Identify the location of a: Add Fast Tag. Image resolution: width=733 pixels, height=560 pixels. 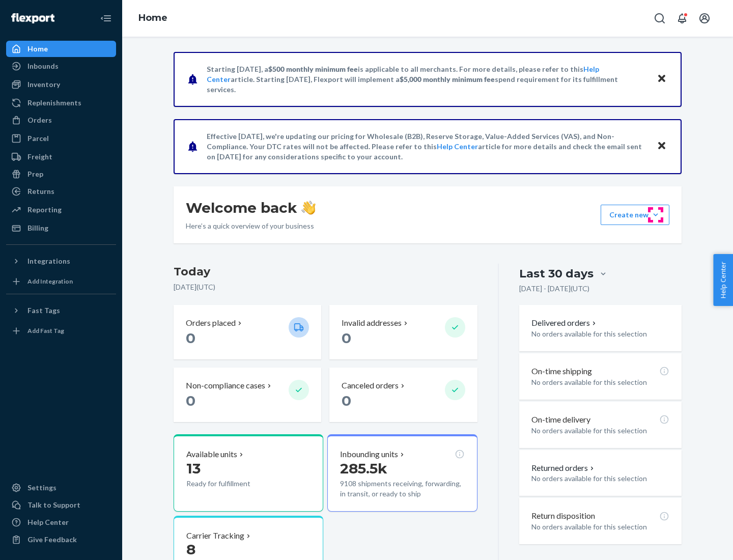
(61, 331).